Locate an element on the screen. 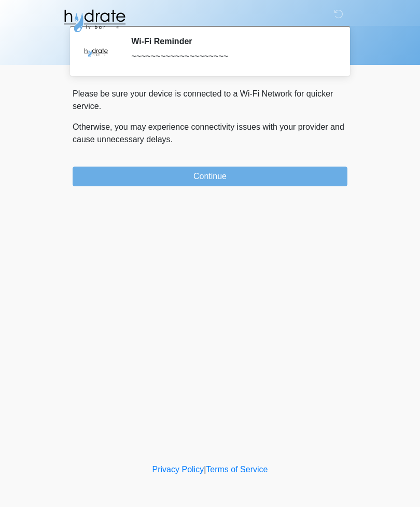 Image resolution: width=420 pixels, height=507 pixels. a: Terms of Service is located at coordinates (237, 469).